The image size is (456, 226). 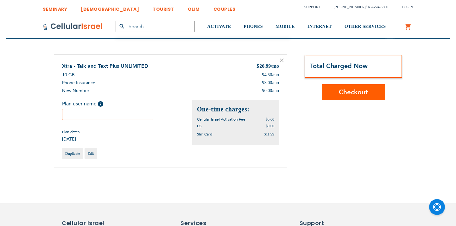 What do you see at coordinates (253, 26) in the screenshot?
I see `span: PHONES` at bounding box center [253, 26].